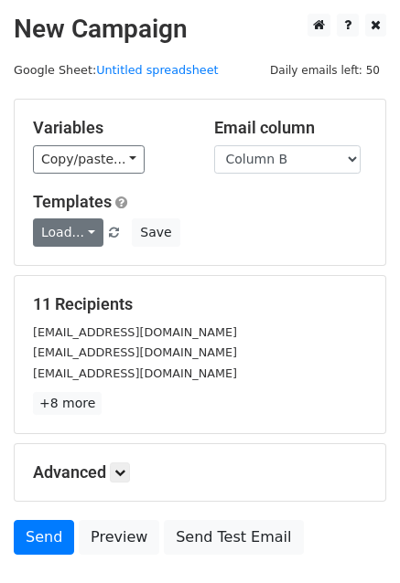 The width and height of the screenshot is (400, 583). I want to click on button: Save, so click(155, 232).